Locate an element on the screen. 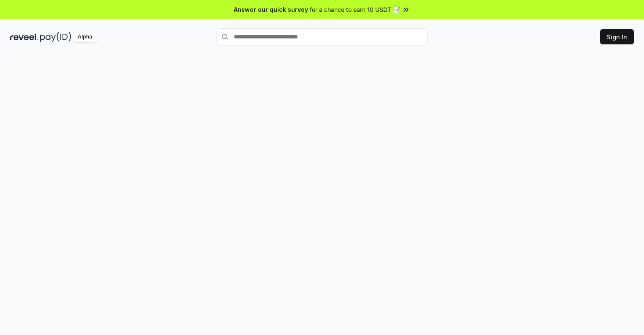 The image size is (644, 335). img: pay_id is located at coordinates (55, 37).